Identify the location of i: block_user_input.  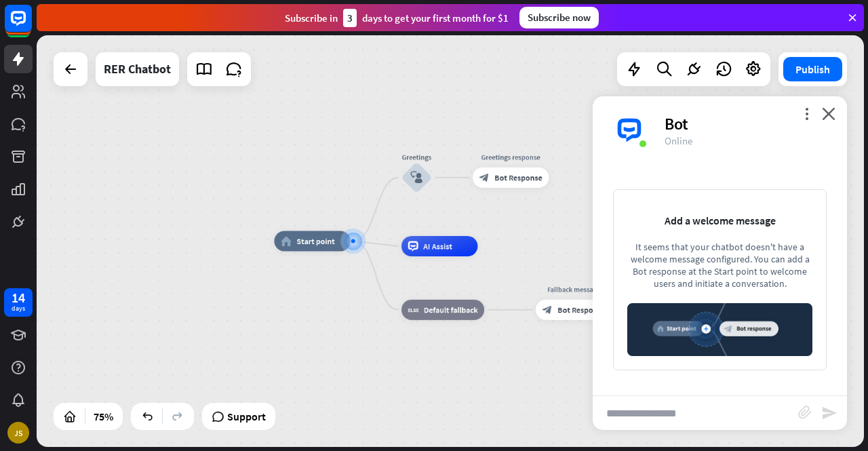
(416, 178).